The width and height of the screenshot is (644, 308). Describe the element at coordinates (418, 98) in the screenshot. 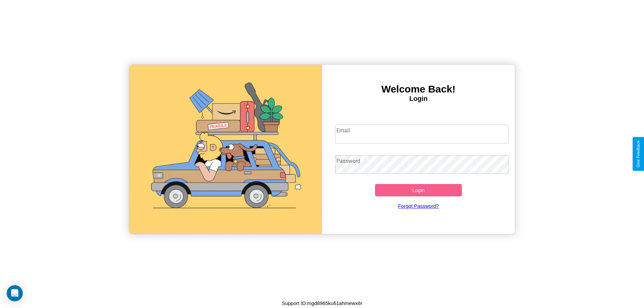

I see `h4: Login` at that location.